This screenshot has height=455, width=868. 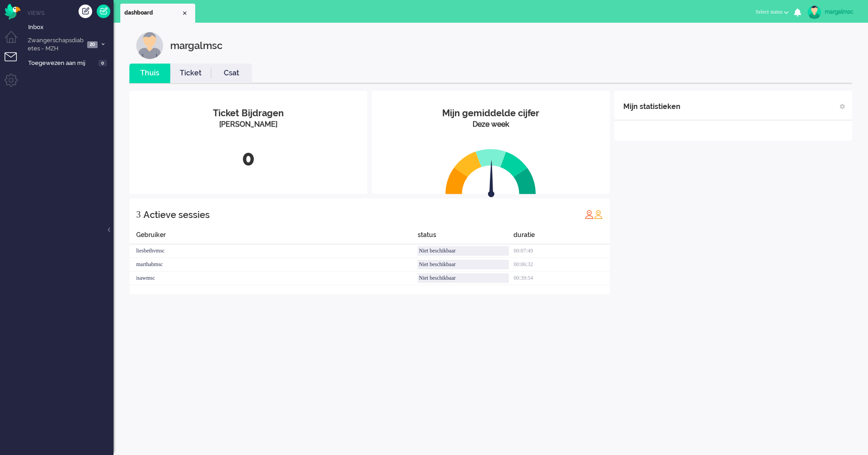 I want to click on span: 0, so click(x=102, y=63).